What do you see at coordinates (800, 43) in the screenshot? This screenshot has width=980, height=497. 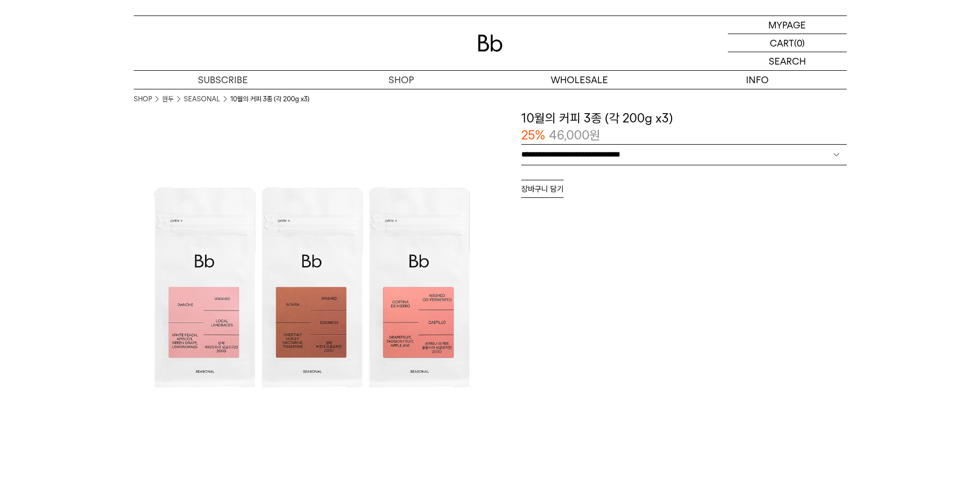 I see `p: (0)` at bounding box center [800, 43].